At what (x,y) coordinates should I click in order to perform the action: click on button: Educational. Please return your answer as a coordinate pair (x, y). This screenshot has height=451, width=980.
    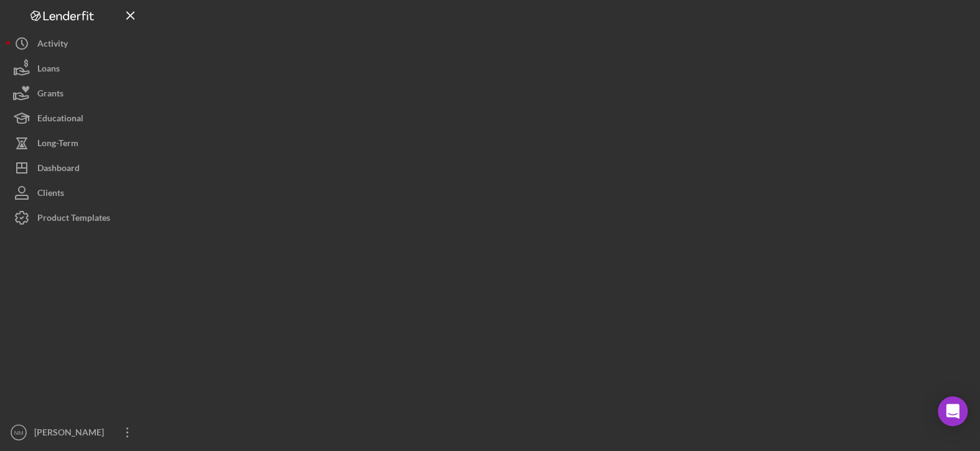
    Looking at the image, I should click on (75, 119).